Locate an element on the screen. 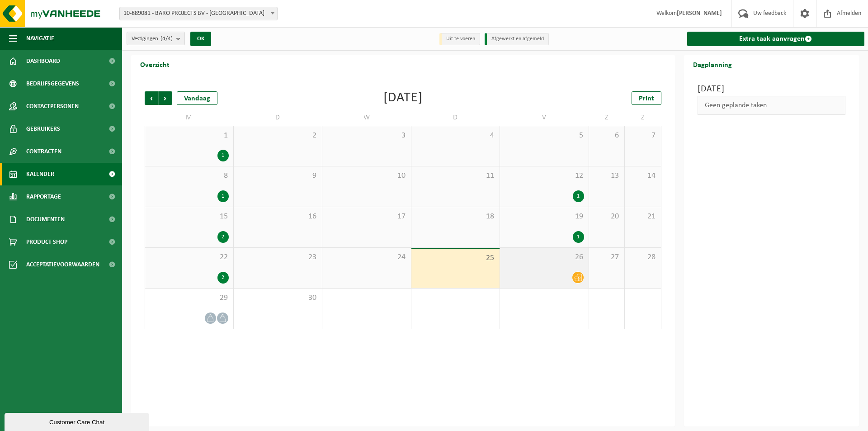 The height and width of the screenshot is (431, 868). span: 4 is located at coordinates (456, 136).